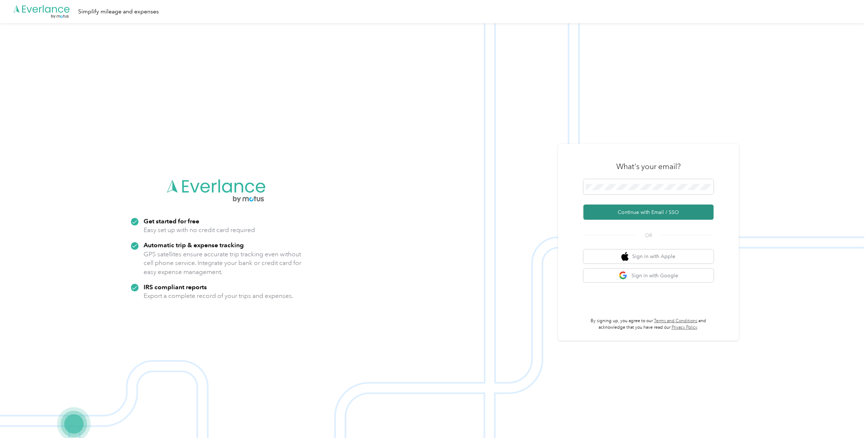 This screenshot has height=438, width=868. Describe the element at coordinates (648, 212) in the screenshot. I see `button: Continue with Email / SSO` at that location.